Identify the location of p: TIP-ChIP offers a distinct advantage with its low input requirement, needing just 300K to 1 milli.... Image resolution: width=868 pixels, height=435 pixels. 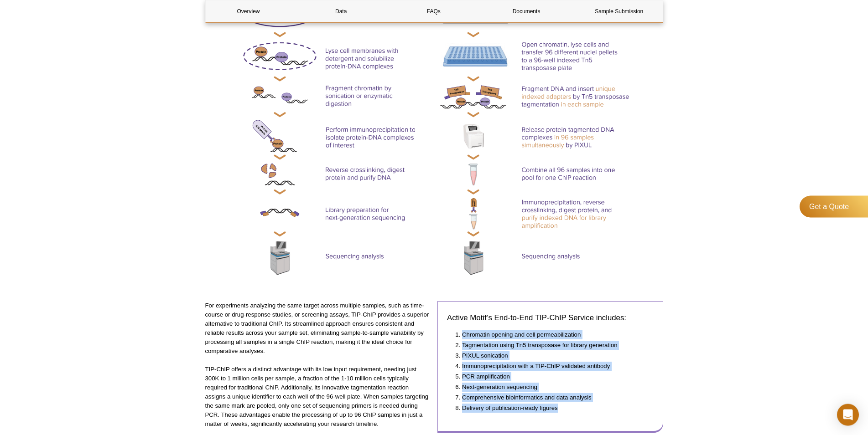
(318, 397).